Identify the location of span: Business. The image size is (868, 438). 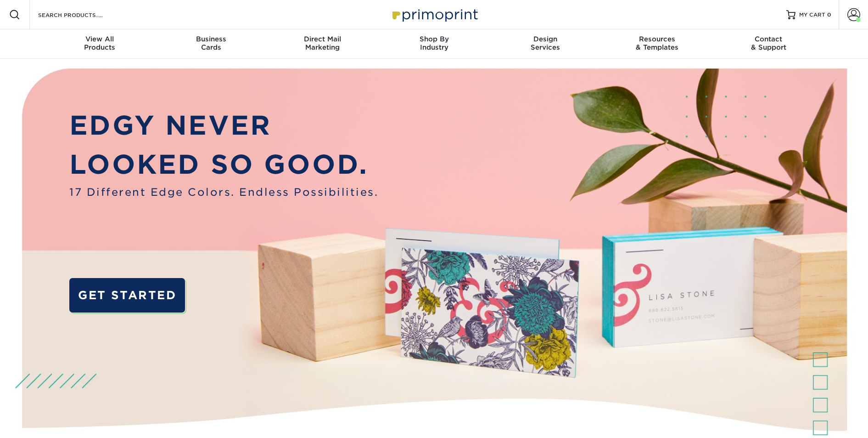
(211, 39).